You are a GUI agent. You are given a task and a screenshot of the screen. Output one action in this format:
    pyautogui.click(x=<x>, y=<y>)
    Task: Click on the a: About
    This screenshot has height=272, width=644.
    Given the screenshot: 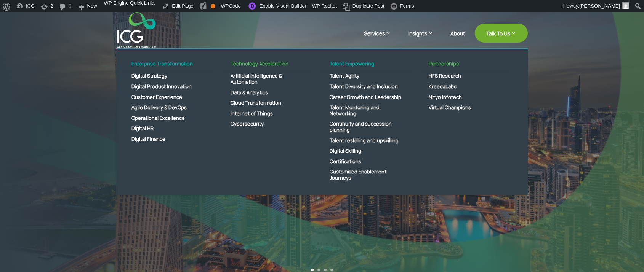 What is the action you would take?
    pyautogui.click(x=458, y=39)
    